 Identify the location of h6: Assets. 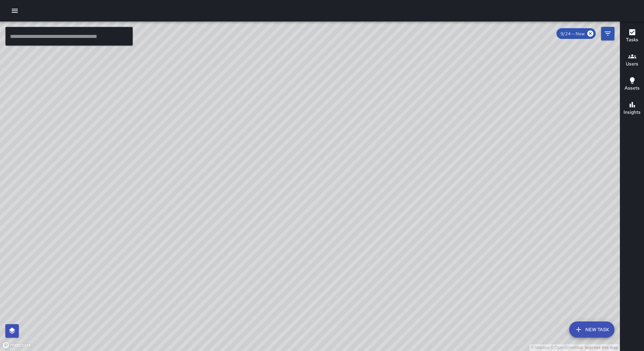
(632, 88).